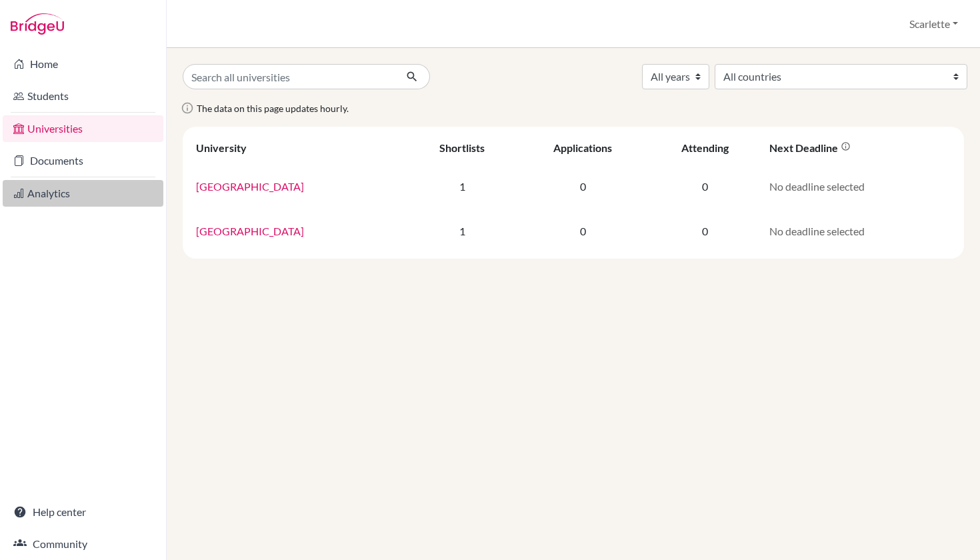 This screenshot has width=980, height=560. What do you see at coordinates (83, 193) in the screenshot?
I see `a: Analytics` at bounding box center [83, 193].